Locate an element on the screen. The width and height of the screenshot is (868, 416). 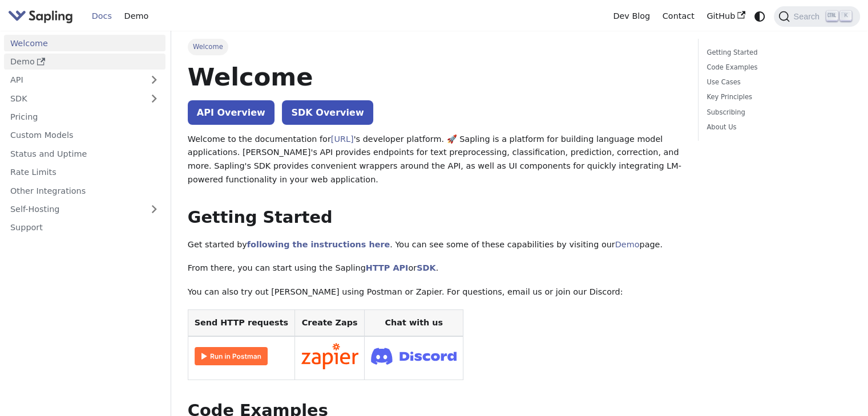
a: HTTP API is located at coordinates (387, 268).